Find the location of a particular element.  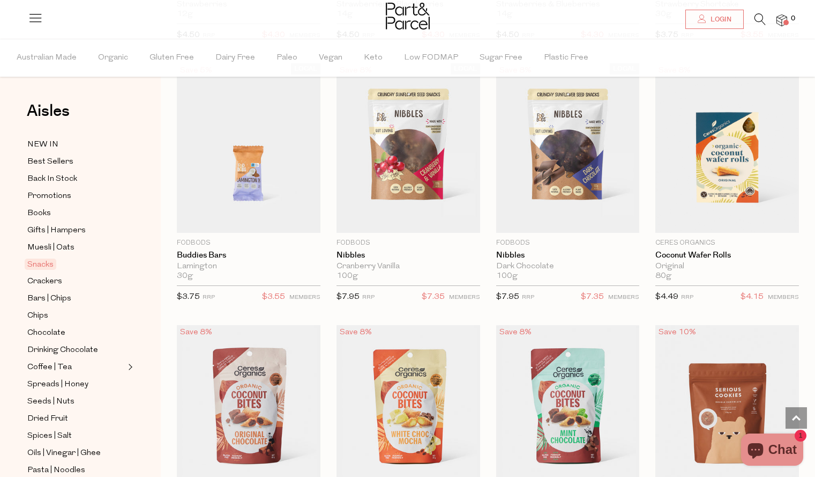

span: Gifts | Hampers is located at coordinates (56, 231).